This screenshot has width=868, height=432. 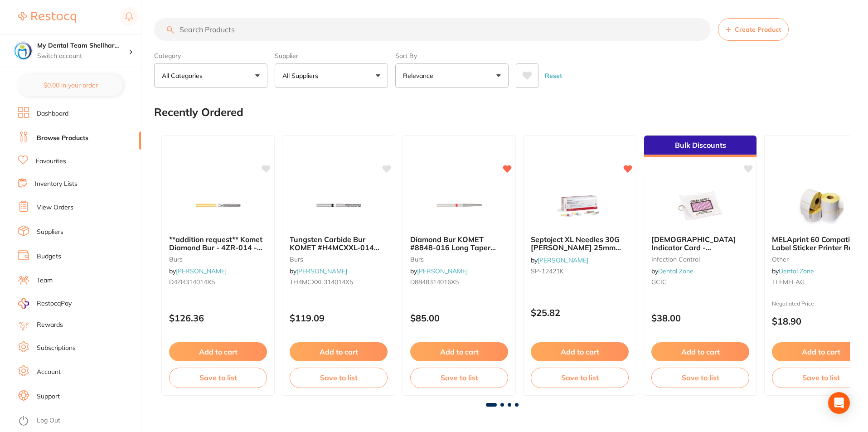 I want to click on a: Account, so click(x=48, y=372).